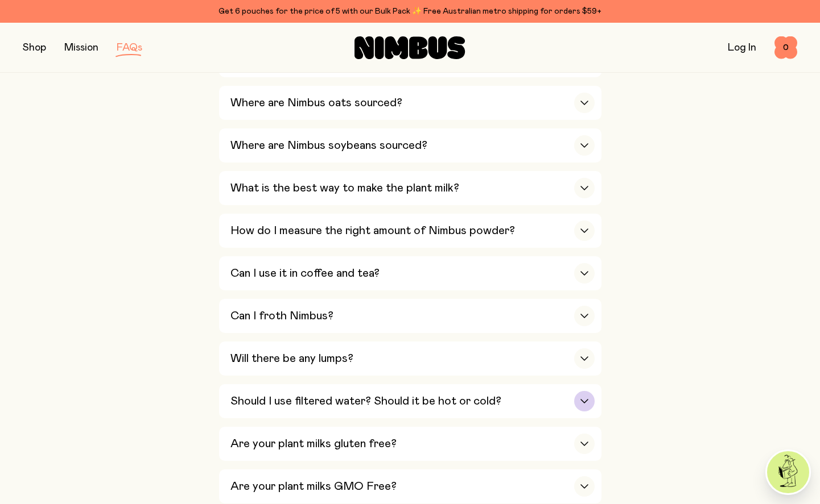 The width and height of the screenshot is (820, 504). I want to click on button: Where are Nimbus soybeans sourced?, so click(410, 146).